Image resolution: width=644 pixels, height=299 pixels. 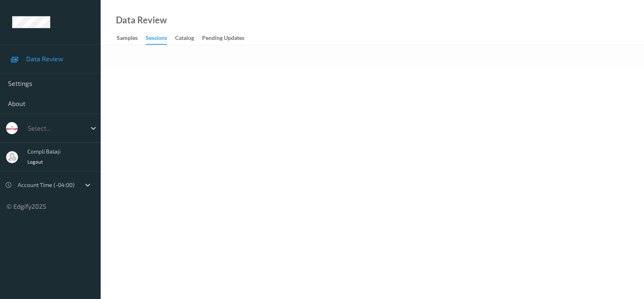 What do you see at coordinates (227, 38) in the screenshot?
I see `a: Pending Updates` at bounding box center [227, 38].